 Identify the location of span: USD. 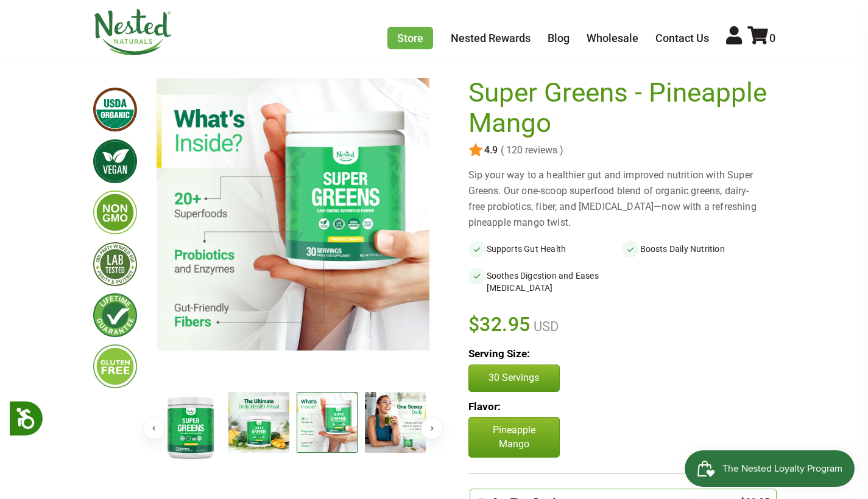
(545, 326).